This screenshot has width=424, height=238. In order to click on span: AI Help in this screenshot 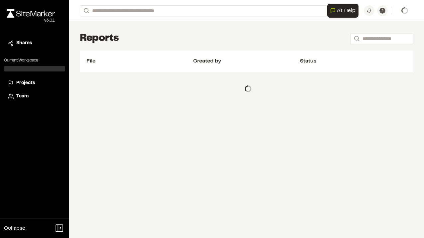, I will do `click(346, 11)`.